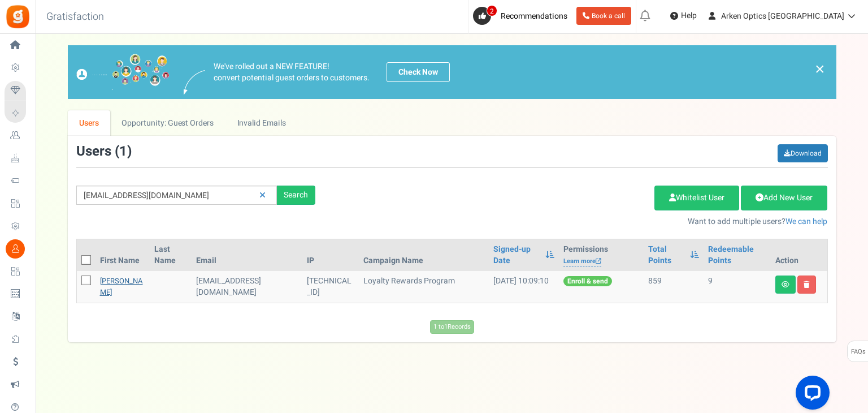 The image size is (868, 413). What do you see at coordinates (858, 352) in the screenshot?
I see `span: FAQs` at bounding box center [858, 352].